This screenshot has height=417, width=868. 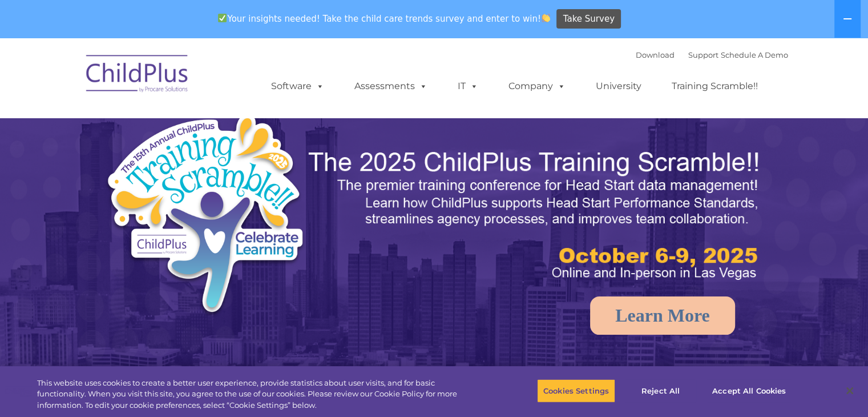 What do you see at coordinates (537, 86) in the screenshot?
I see `a: Company` at bounding box center [537, 86].